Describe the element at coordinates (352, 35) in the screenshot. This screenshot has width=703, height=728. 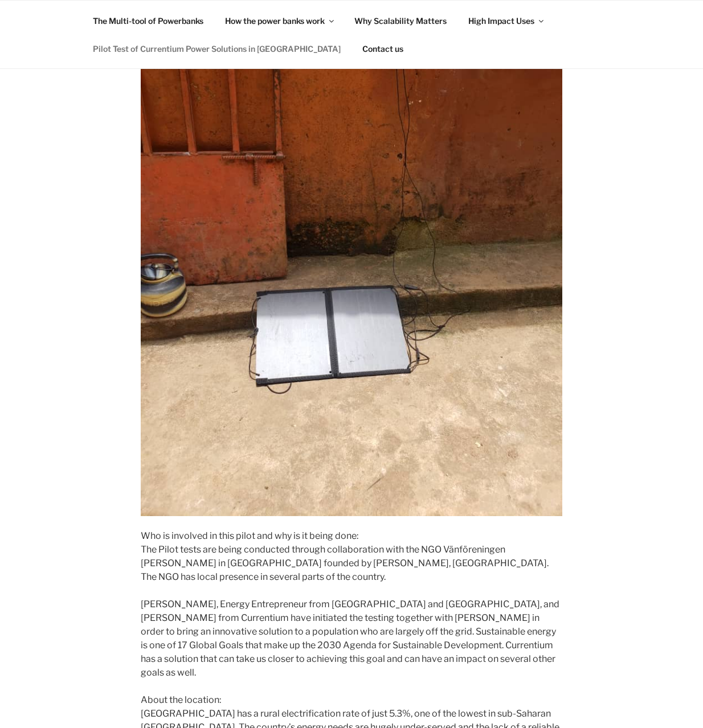
I see `nav: Top Menu` at that location.